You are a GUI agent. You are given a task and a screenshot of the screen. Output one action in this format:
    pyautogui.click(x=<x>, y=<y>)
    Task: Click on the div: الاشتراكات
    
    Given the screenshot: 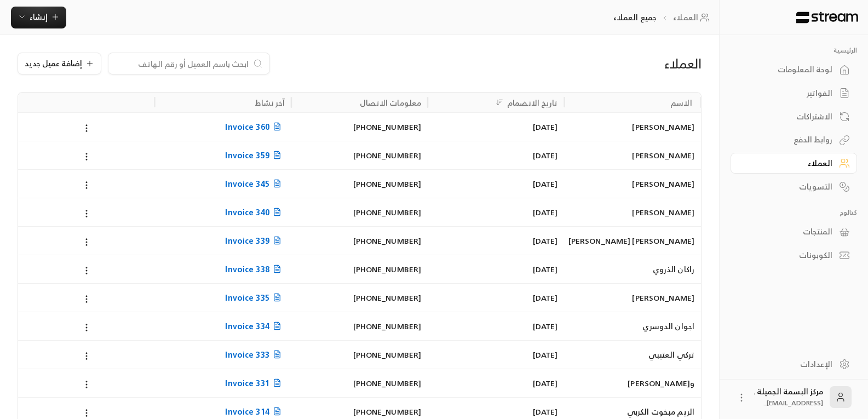 What is the action you would take?
    pyautogui.click(x=788, y=117)
    